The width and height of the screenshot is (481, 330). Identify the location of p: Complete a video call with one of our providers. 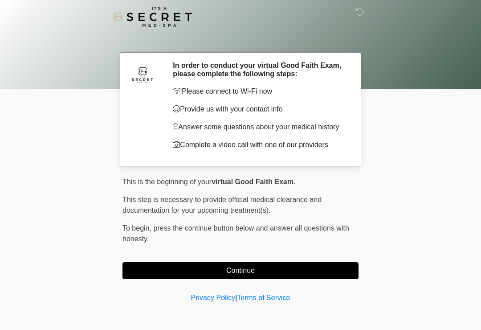
(259, 145).